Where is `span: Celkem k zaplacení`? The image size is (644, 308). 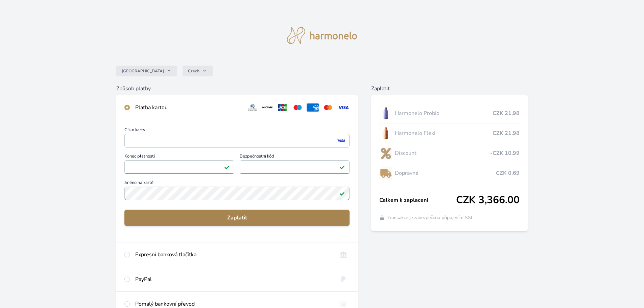
span: Celkem k zaplacení is located at coordinates (418, 200).